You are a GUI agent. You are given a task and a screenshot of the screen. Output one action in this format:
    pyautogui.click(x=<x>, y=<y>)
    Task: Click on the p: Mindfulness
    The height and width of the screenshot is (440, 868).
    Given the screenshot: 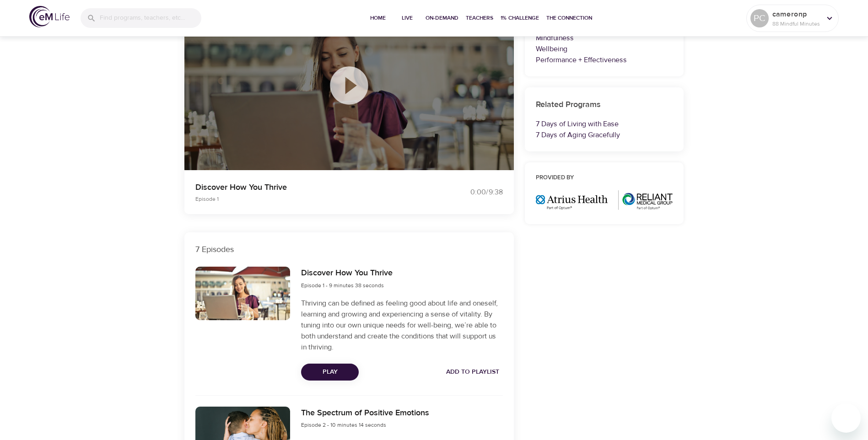 What is the action you would take?
    pyautogui.click(x=604, y=38)
    